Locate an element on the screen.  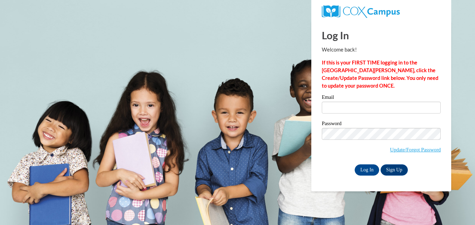
p: Welcome back! is located at coordinates (381, 50).